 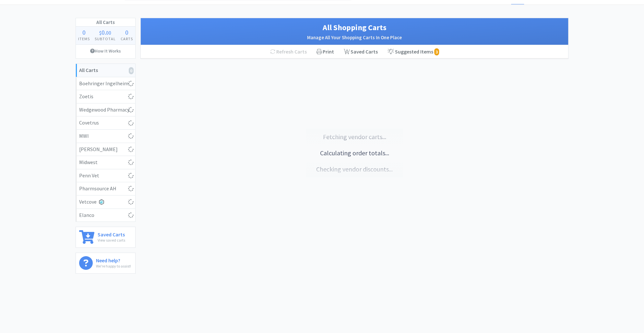 What do you see at coordinates (105, 163) in the screenshot?
I see `div: Midwest` at bounding box center [105, 163].